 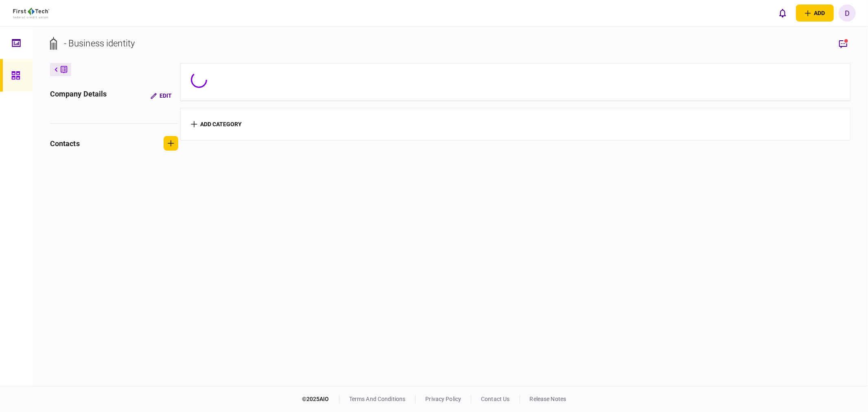 I want to click on button: open notifications list, so click(x=783, y=13).